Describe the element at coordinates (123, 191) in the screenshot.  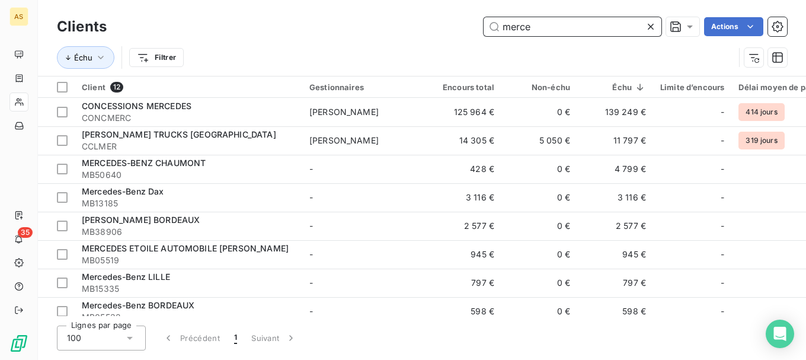
I see `span: Mercedes-Benz Dax` at that location.